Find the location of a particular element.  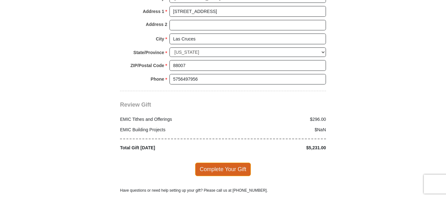

strong: City is located at coordinates (160, 39).